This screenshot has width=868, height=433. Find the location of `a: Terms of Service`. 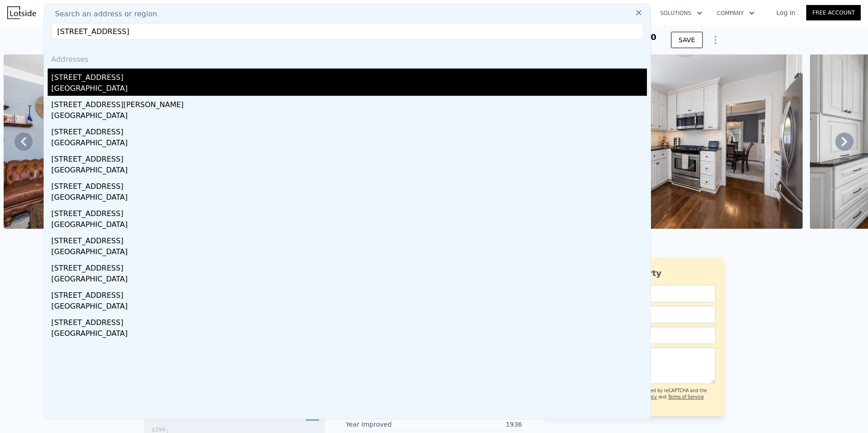

a: Terms of Service is located at coordinates (686, 396).